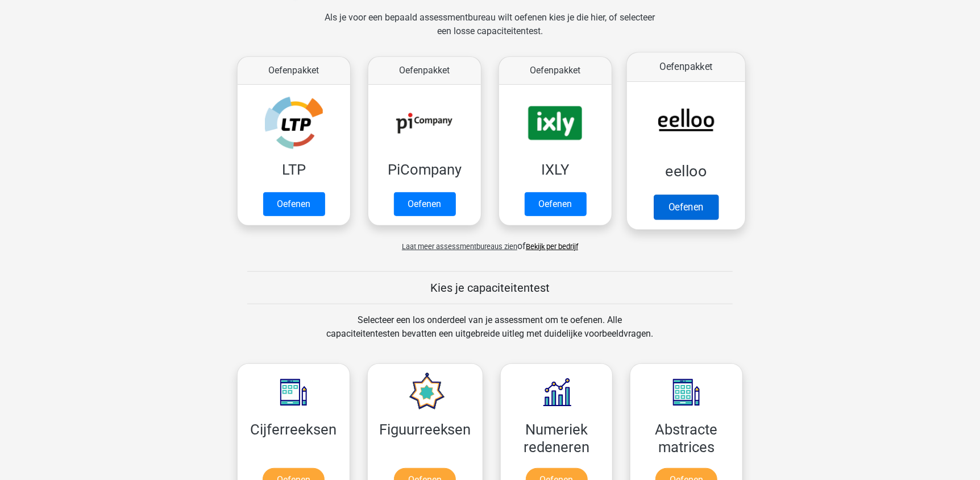 The image size is (980, 480). What do you see at coordinates (489, 31) in the screenshot?
I see `div: Als je voor een bepaald assessmentbureau wilt oefenen kies je die hier, of selecteer een losse ca...` at bounding box center [489, 31].